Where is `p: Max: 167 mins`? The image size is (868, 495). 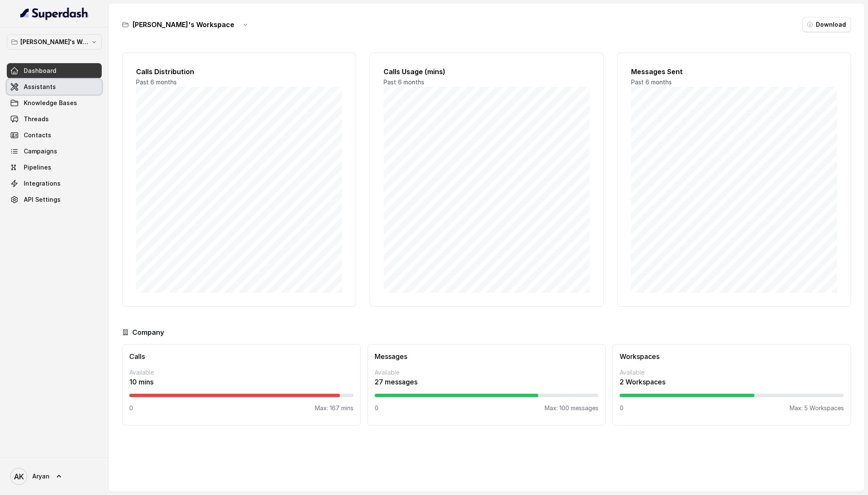 p: Max: 167 mins is located at coordinates (334, 408).